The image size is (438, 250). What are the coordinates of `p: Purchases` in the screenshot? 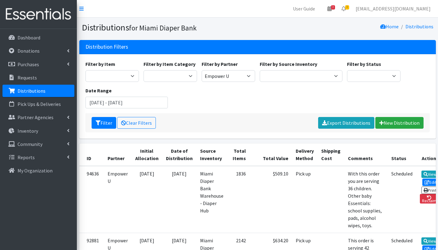 It's located at (28, 64).